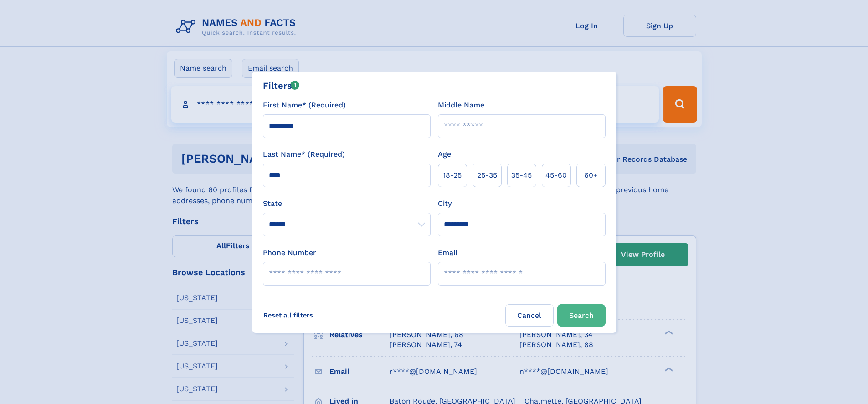 The height and width of the screenshot is (404, 868). I want to click on label: Middle Name, so click(461, 105).